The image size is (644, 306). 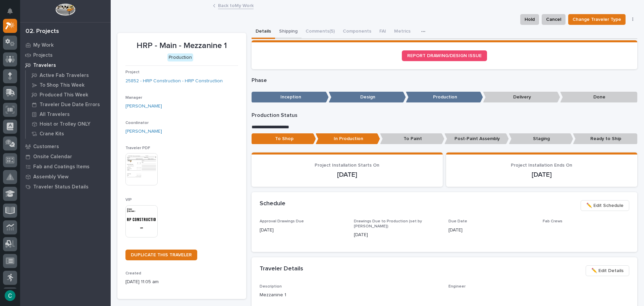 What do you see at coordinates (68, 134) in the screenshot?
I see `a: Crane Kits` at bounding box center [68, 134].